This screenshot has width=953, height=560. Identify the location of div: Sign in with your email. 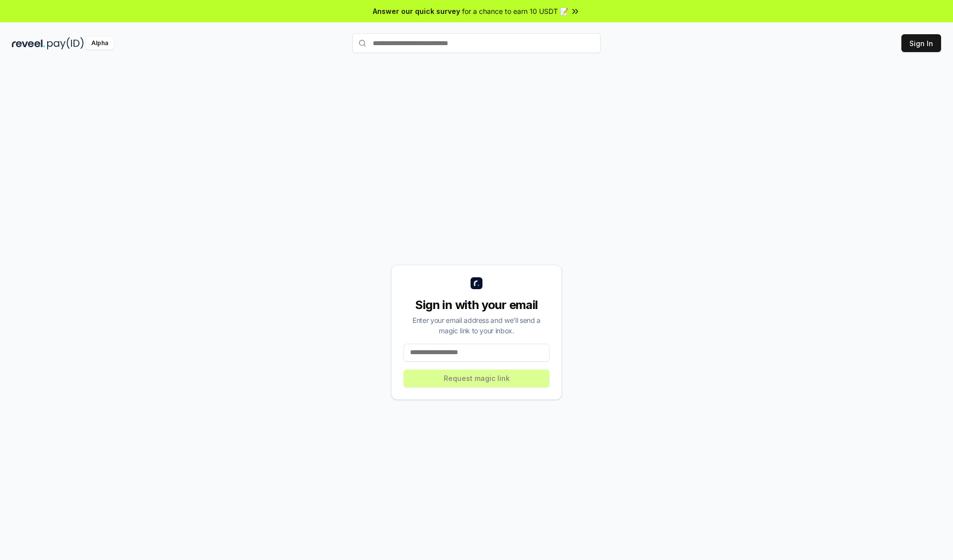
(476, 305).